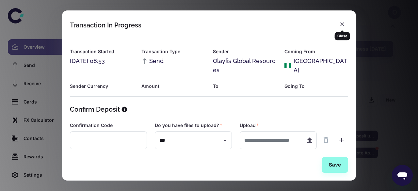 The image size is (418, 191). What do you see at coordinates (95, 109) in the screenshot?
I see `h5: Confirm Deposit` at bounding box center [95, 109].